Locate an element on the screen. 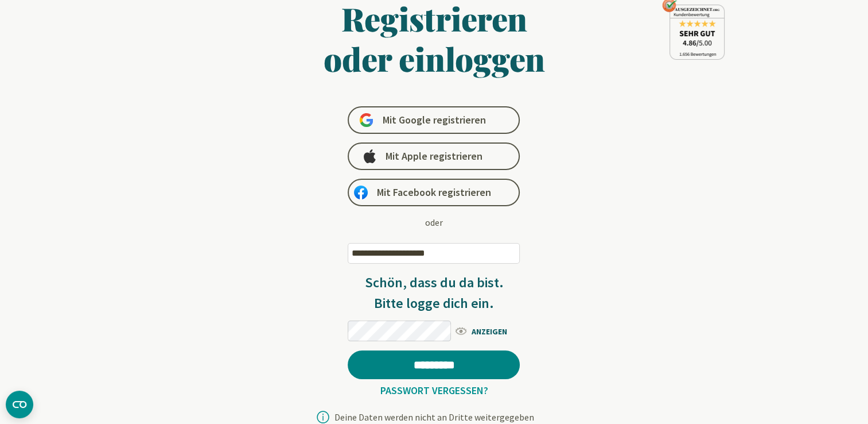  span: Mit Apple registrieren is located at coordinates (434, 156).